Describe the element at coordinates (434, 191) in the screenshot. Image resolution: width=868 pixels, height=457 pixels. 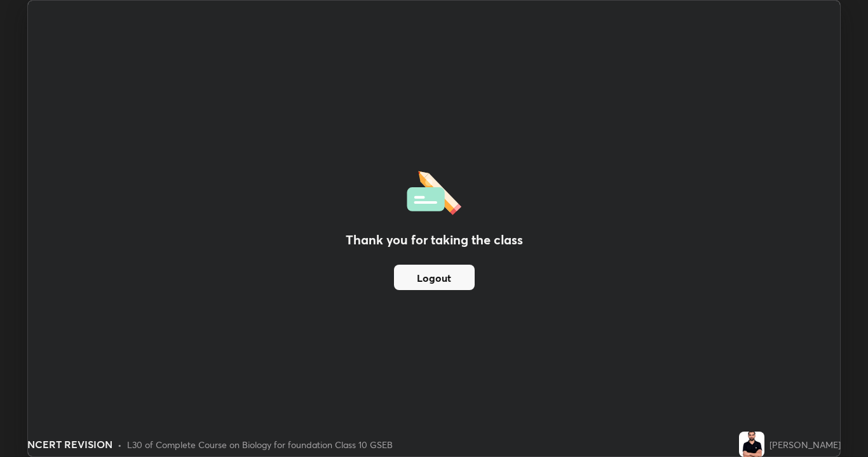
I see `img: offlineFeedback.1438e8b3.svg` at that location.